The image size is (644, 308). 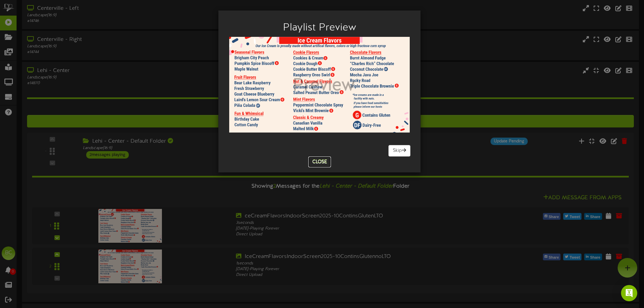 What do you see at coordinates (399, 151) in the screenshot?
I see `button: Skip` at bounding box center [399, 151].